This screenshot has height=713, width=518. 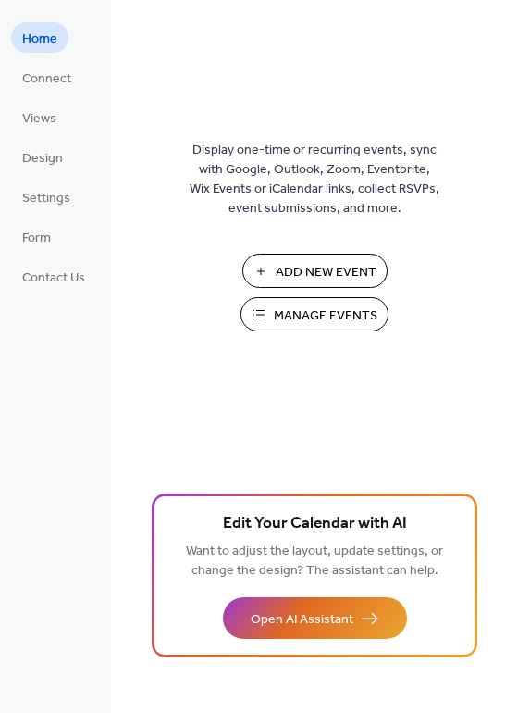 What do you see at coordinates (46, 79) in the screenshot?
I see `span: Connect` at bounding box center [46, 79].